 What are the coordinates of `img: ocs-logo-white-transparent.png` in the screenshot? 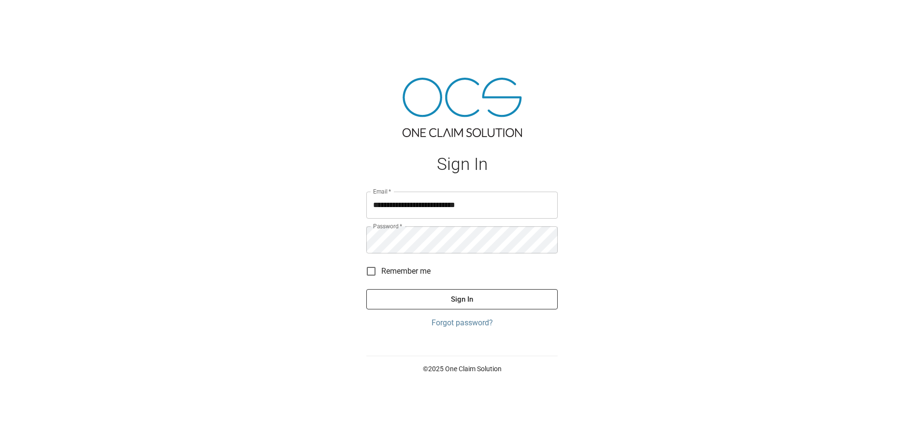 It's located at (31, 15).